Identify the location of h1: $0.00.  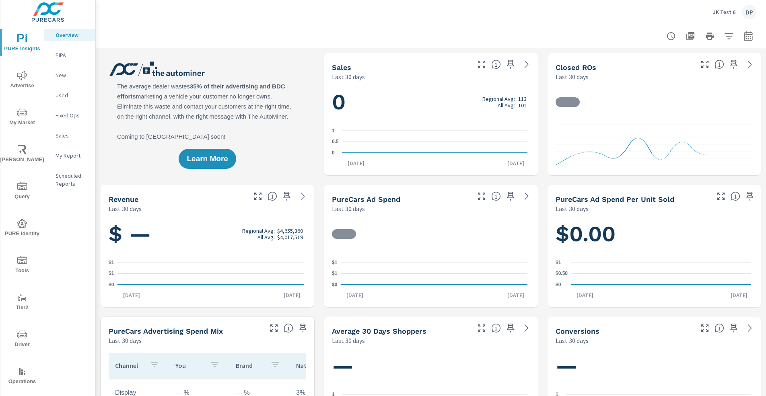
(654, 234).